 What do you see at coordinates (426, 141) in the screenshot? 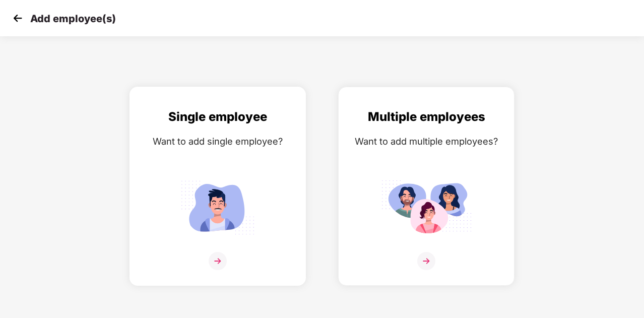
I see `div: Want to add multiple employees?` at bounding box center [426, 141].